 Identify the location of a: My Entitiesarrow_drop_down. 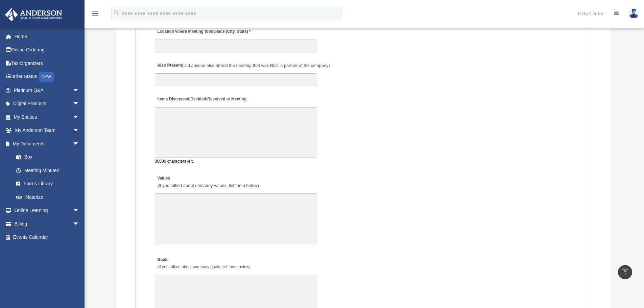
(47, 117).